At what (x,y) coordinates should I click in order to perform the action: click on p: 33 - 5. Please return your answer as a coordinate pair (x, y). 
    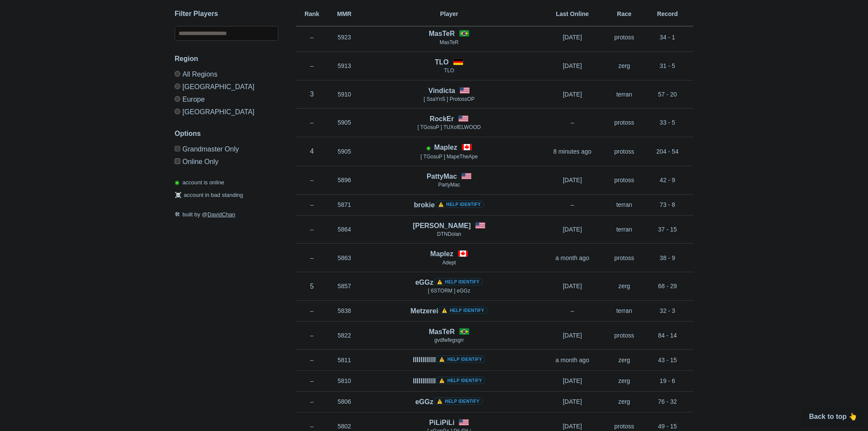
    Looking at the image, I should click on (667, 122).